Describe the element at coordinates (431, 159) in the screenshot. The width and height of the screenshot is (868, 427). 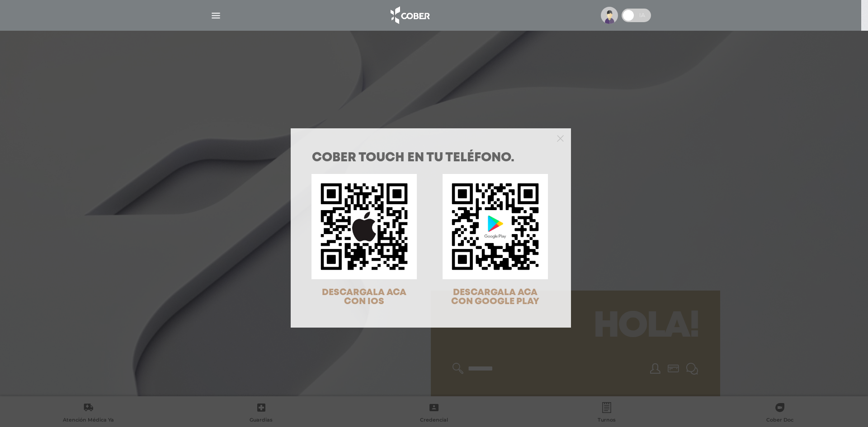
I see `h1: COBER TOUCH en tu teléfono.` at that location.